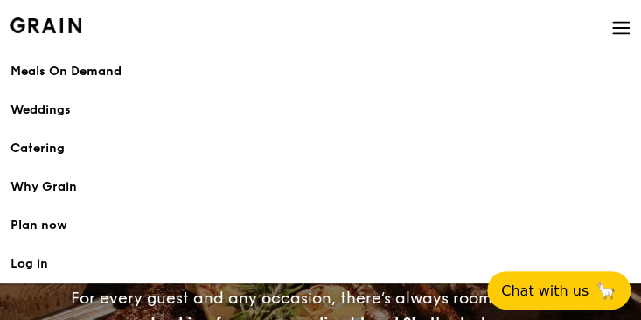 This screenshot has height=320, width=641. I want to click on a: Plan now, so click(320, 226).